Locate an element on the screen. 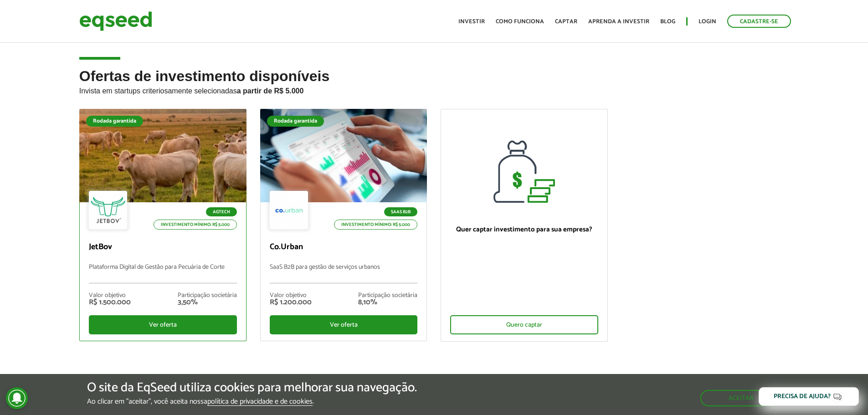 The image size is (868, 415). strong: a partir de R$ 5.000 is located at coordinates (270, 90).